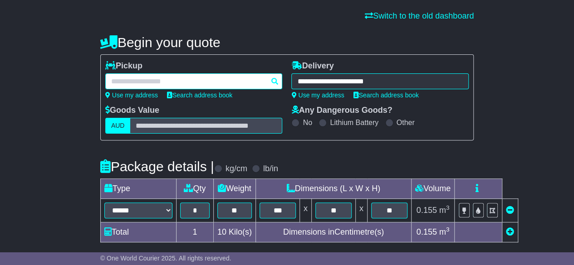 The width and height of the screenshot is (574, 265). I want to click on label: Goods Value, so click(132, 111).